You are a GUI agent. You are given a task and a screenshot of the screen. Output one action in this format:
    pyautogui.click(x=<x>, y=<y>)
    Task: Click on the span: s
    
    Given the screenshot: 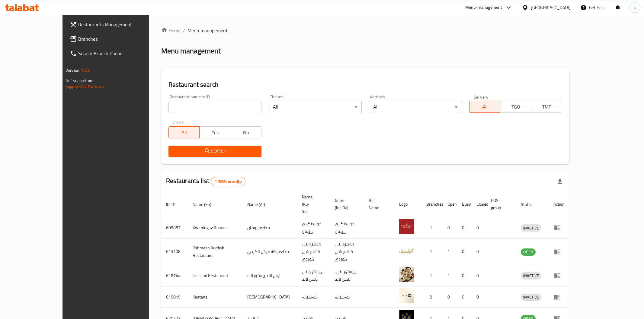 What is the action you would take?
    pyautogui.click(x=635, y=8)
    